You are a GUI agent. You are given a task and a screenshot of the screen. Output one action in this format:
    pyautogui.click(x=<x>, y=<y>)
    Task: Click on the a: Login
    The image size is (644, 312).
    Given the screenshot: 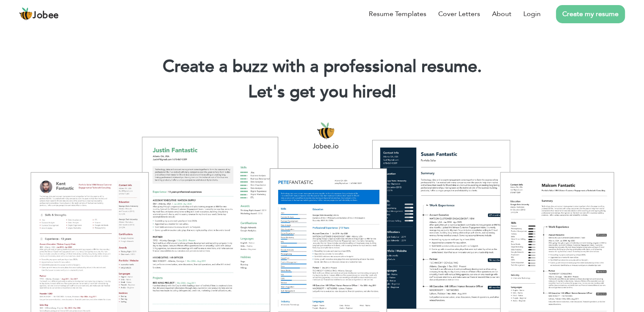 What is the action you would take?
    pyautogui.click(x=532, y=14)
    